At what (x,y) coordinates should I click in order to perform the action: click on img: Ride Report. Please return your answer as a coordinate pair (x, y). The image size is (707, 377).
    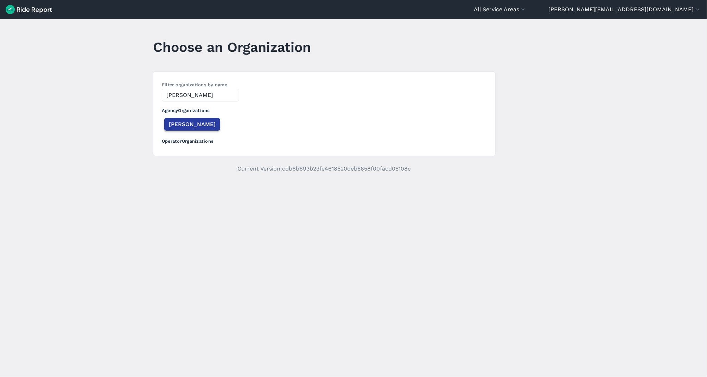
    Looking at the image, I should click on (29, 10).